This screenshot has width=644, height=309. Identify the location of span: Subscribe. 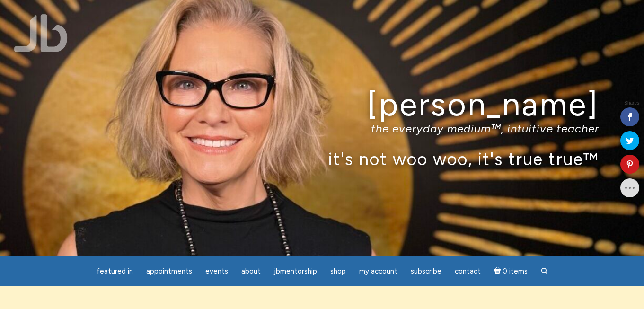
(426, 272).